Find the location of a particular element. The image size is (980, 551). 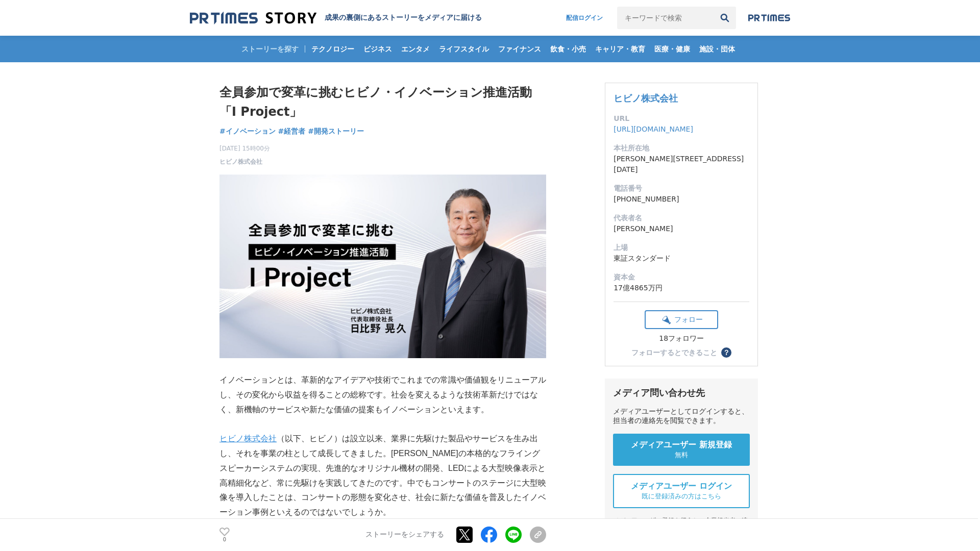

a: エンタメ is located at coordinates (415, 48).